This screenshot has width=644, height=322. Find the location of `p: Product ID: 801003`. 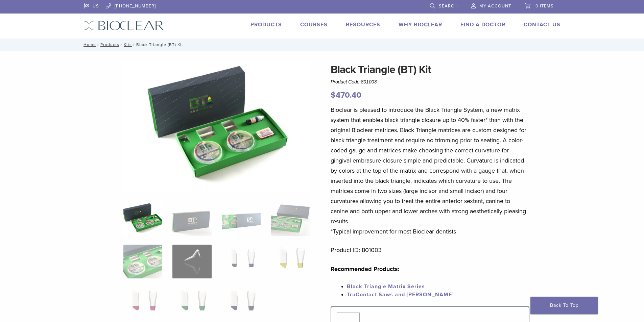

p: Product ID: 801003 is located at coordinates (430, 250).